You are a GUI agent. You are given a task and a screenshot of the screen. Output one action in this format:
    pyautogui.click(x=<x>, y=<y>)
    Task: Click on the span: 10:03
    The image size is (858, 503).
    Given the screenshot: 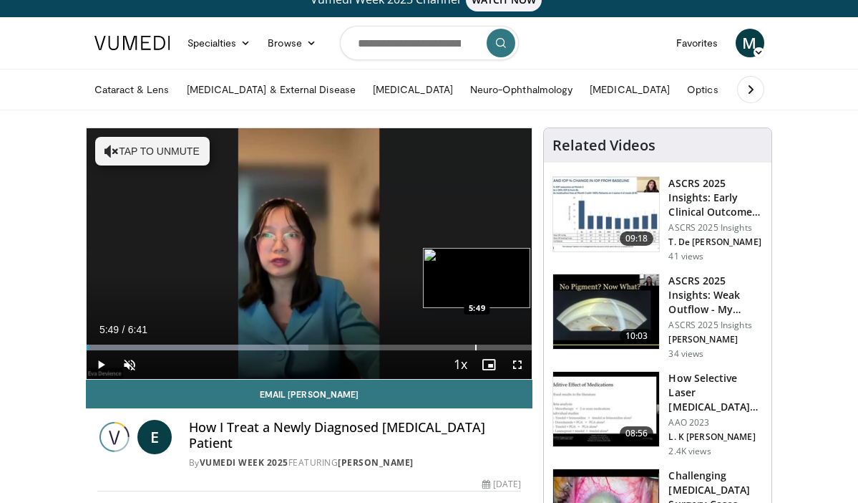 What is the action you would take?
    pyautogui.click(x=637, y=336)
    